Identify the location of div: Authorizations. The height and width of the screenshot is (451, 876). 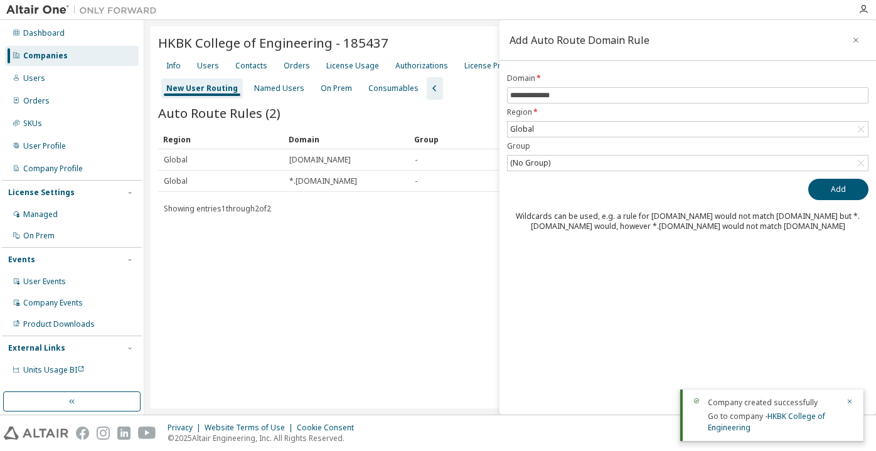
(422, 66).